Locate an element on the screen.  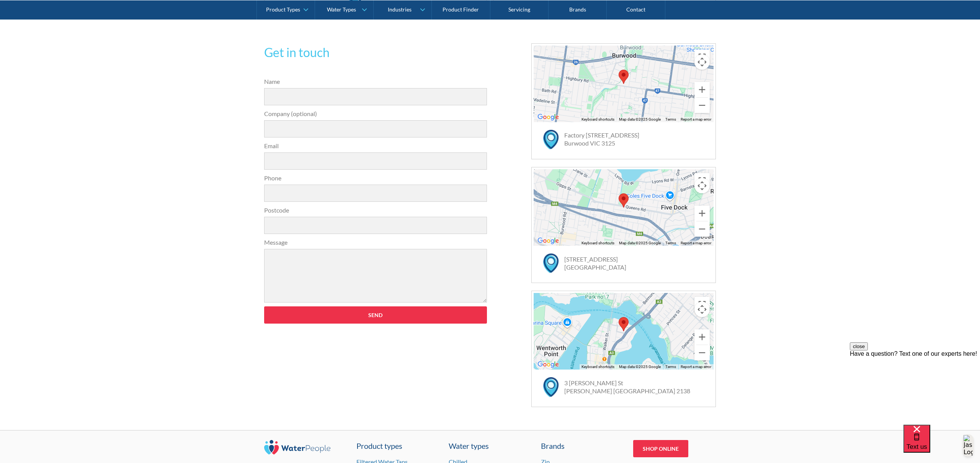
label: Postcode is located at coordinates (376, 210).